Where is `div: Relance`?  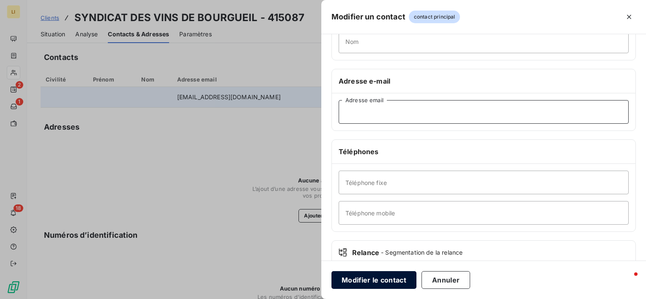 div: Relance is located at coordinates (484, 253).